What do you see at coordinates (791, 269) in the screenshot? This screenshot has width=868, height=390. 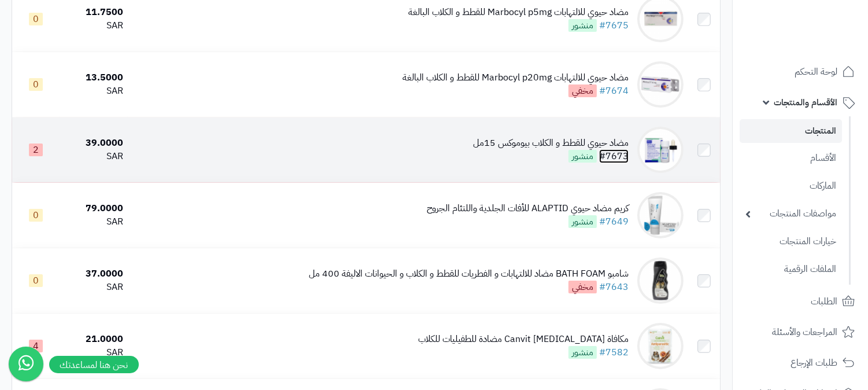 I see `a: الملفات الرقمية` at bounding box center [791, 269].